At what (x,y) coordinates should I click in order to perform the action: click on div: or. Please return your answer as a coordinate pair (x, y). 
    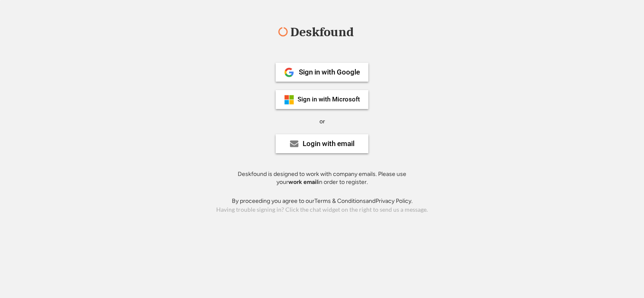
    Looking at the image, I should click on (322, 122).